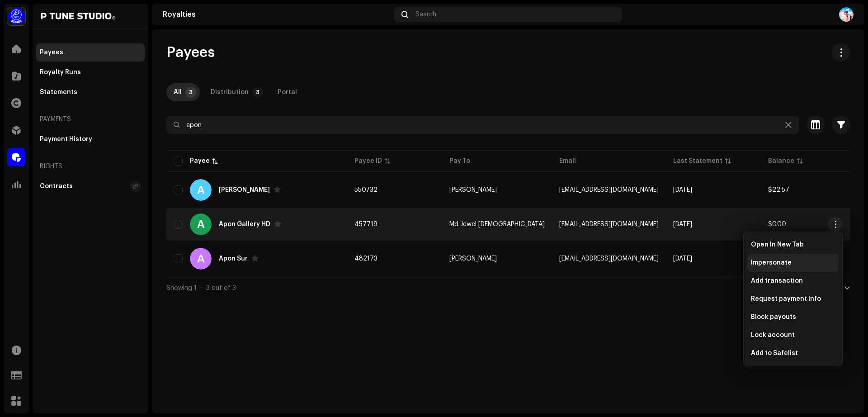 This screenshot has width=868, height=417. What do you see at coordinates (697, 161) in the screenshot?
I see `div: Last Statement` at bounding box center [697, 161].